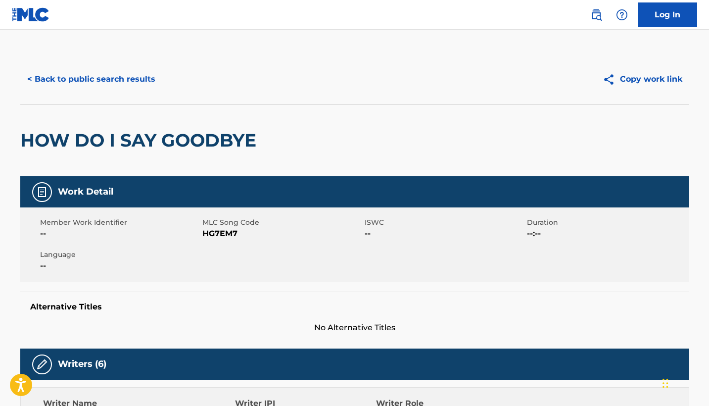  What do you see at coordinates (642, 79) in the screenshot?
I see `button: Copy work link` at bounding box center [642, 79].